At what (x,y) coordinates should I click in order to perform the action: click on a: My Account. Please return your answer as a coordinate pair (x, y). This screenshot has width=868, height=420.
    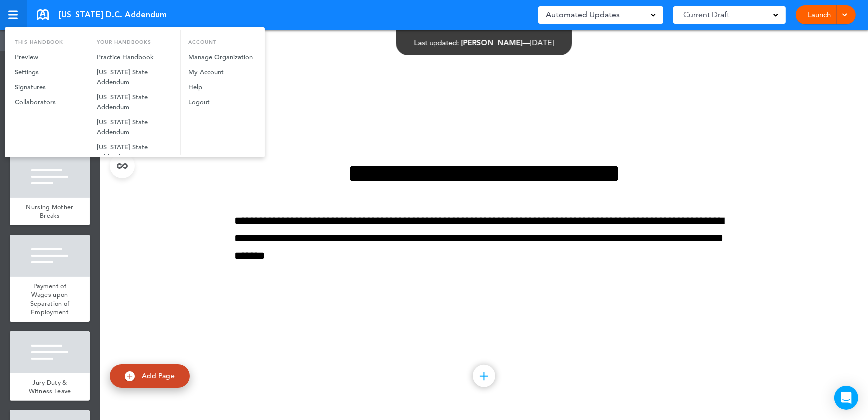
    Looking at the image, I should click on (221, 73).